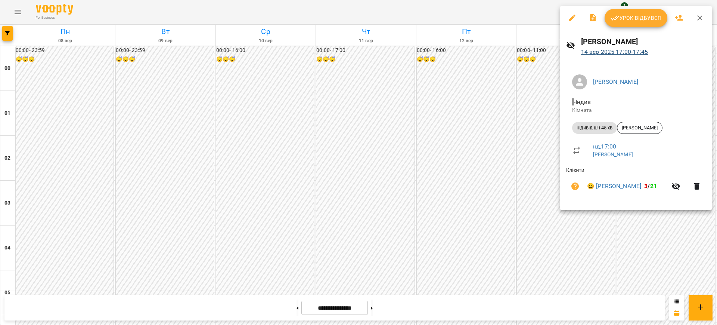  What do you see at coordinates (654, 186) in the screenshot?
I see `span: 21` at bounding box center [654, 186].